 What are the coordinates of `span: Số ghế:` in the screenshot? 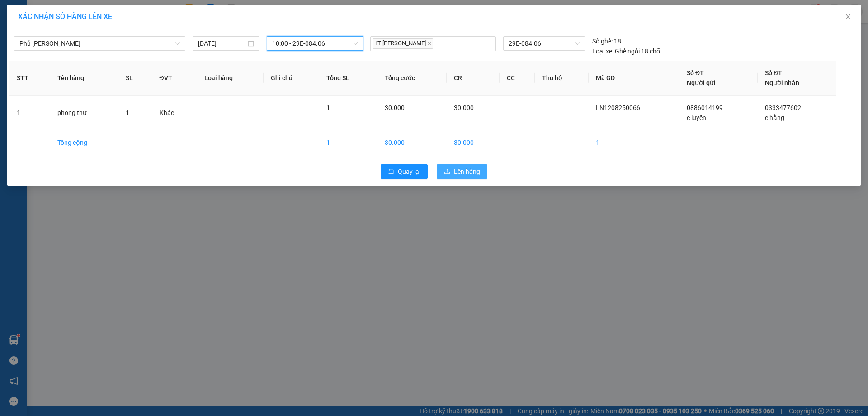 It's located at (602, 41).